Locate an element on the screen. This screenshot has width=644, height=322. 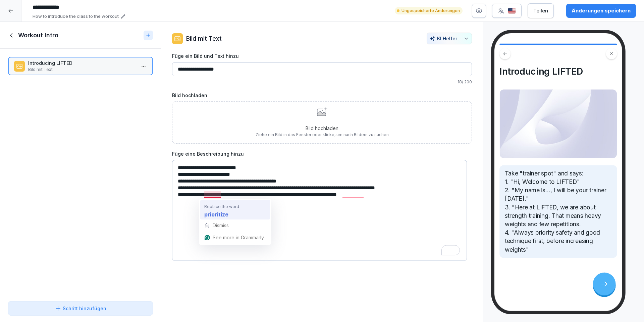
p: 18 / 200 is located at coordinates (322, 82).